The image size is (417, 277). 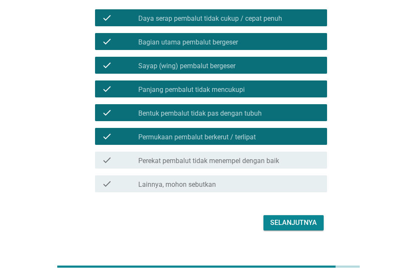 I want to click on label: Sayap (wing) pembalut bergeser, so click(x=187, y=66).